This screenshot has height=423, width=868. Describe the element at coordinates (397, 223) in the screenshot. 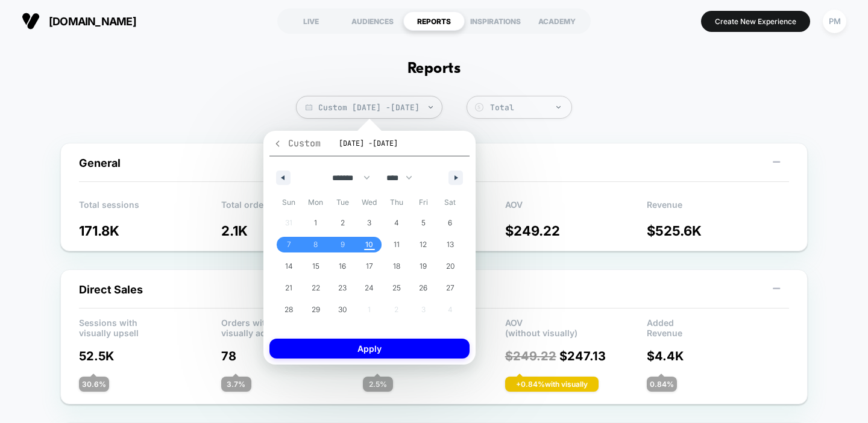

I see `span: 4` at that location.